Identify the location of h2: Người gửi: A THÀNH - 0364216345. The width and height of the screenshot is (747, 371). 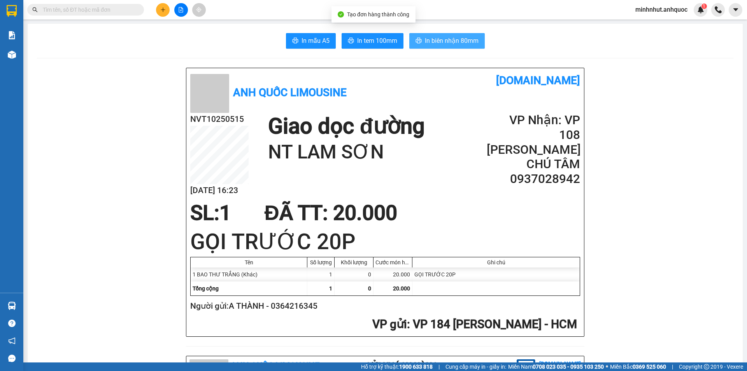
(384, 306).